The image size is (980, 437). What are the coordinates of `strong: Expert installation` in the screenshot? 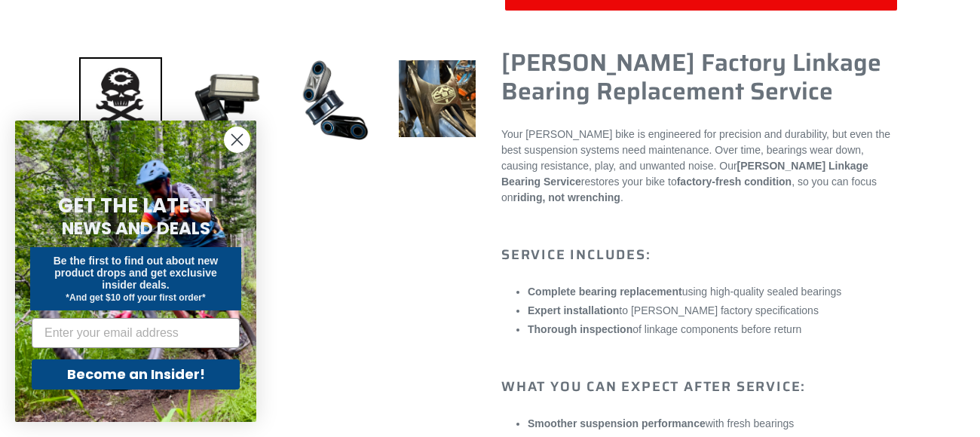 It's located at (573, 310).